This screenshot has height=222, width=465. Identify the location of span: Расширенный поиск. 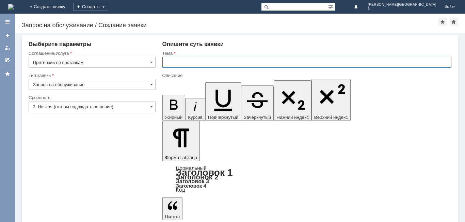
(332, 6).